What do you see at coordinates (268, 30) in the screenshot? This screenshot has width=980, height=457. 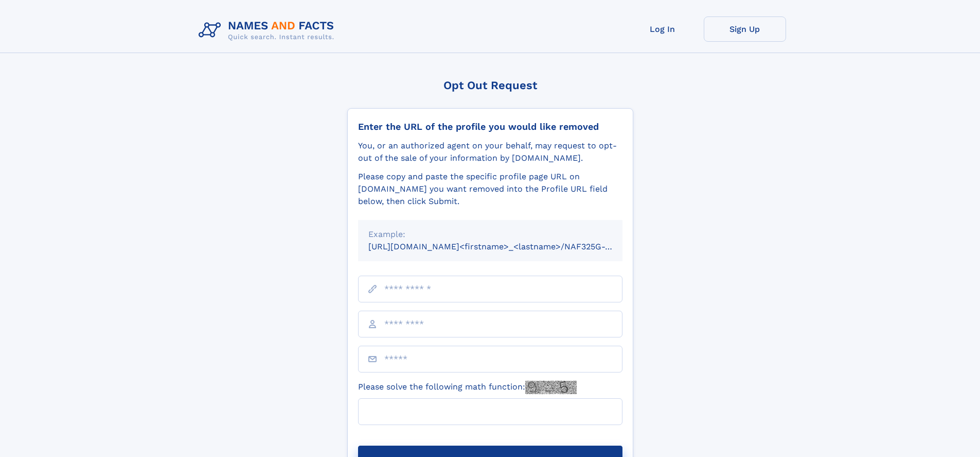 I see `img: Logo Names and Facts` at bounding box center [268, 30].